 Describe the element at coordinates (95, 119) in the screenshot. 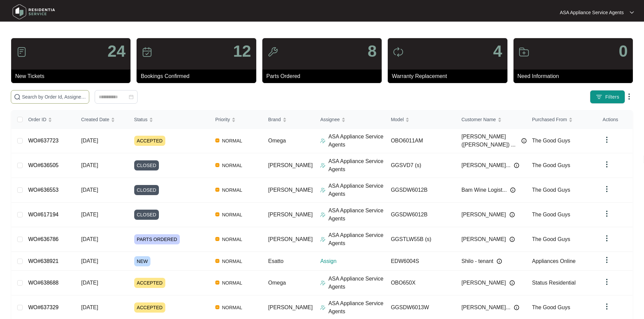

I see `span: Created Date` at that location.